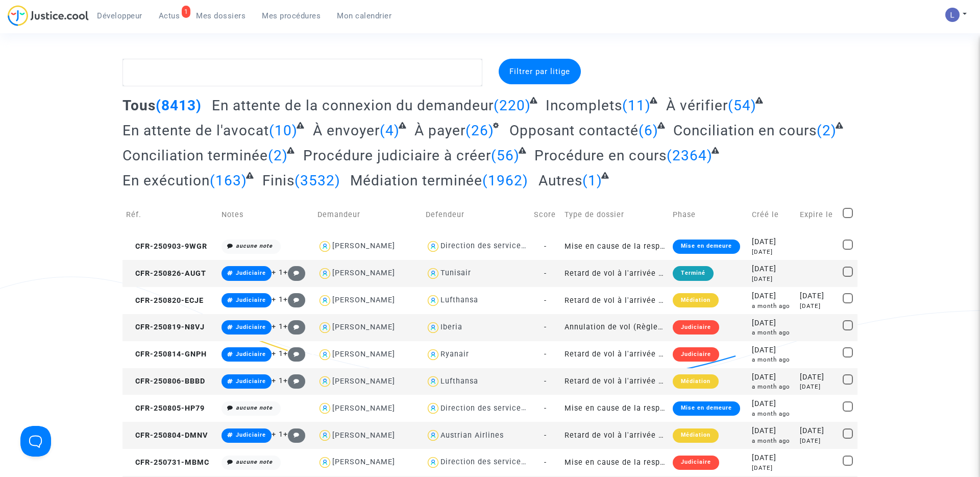 The width and height of the screenshot is (980, 477). What do you see at coordinates (166, 180) in the screenshot?
I see `span: En exécution` at bounding box center [166, 180].